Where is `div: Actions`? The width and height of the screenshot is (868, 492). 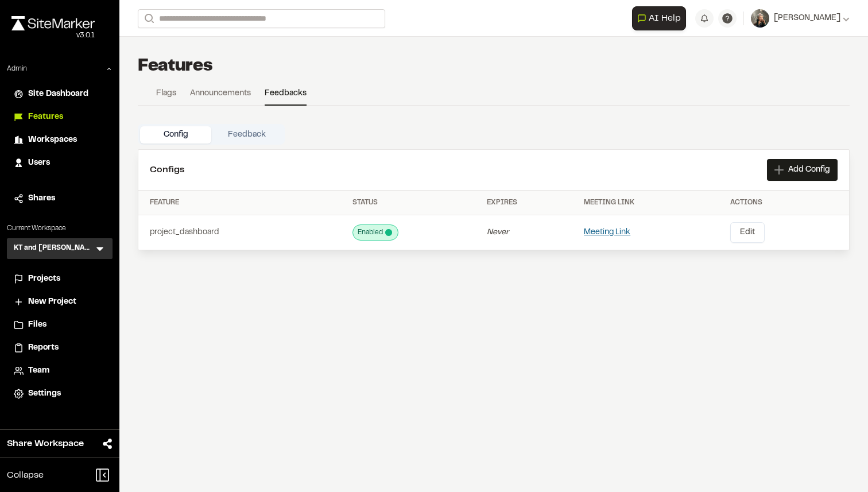
div: Actions is located at coordinates (784, 203).